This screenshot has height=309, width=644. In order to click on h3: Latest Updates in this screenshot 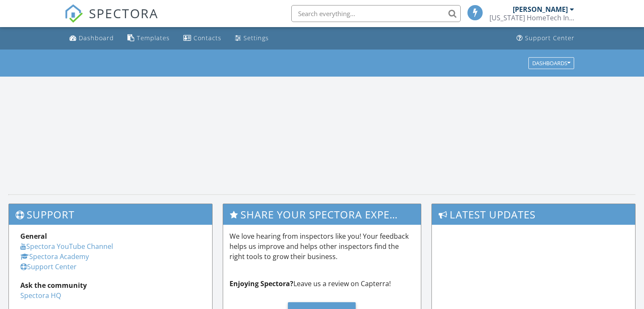, I will do `click(534, 214)`.